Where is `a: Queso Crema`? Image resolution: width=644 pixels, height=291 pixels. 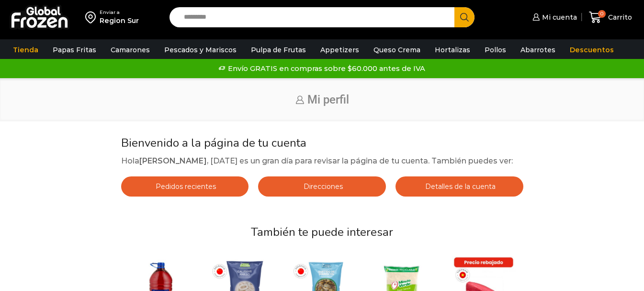 a: Queso Crema is located at coordinates (397, 50).